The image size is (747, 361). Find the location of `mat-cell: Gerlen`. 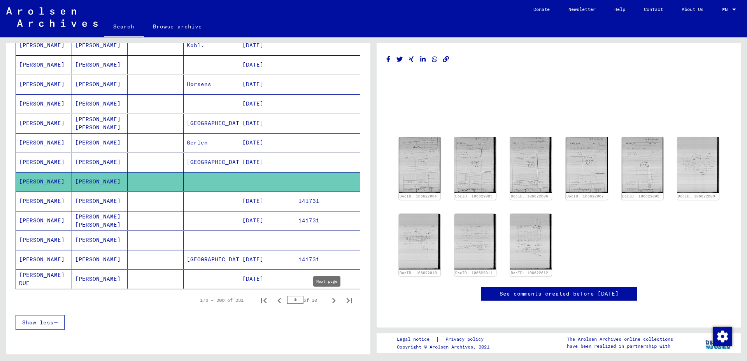

mat-cell: Gerlen is located at coordinates (212, 142).